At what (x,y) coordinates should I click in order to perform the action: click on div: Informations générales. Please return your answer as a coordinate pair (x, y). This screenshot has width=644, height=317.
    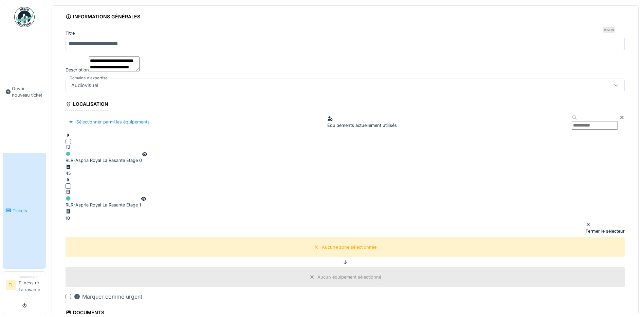
    Looking at the image, I should click on (103, 17).